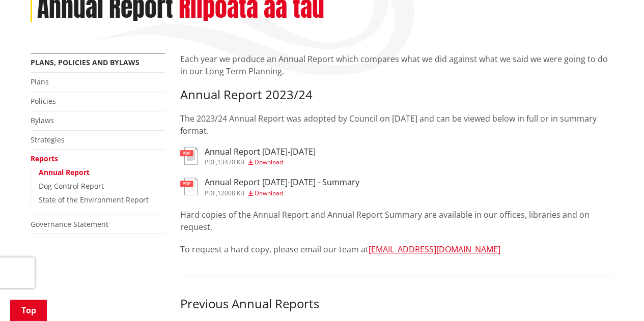 This screenshot has width=644, height=321. Describe the element at coordinates (28, 310) in the screenshot. I see `a: Top` at that location.